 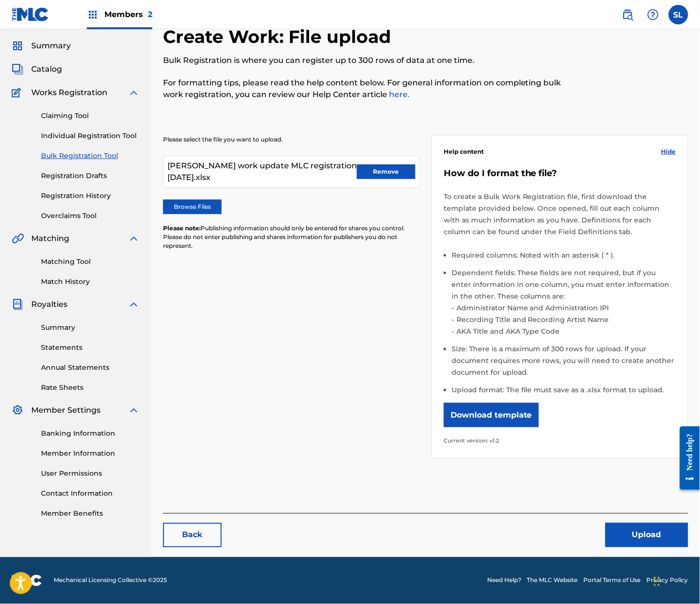 What do you see at coordinates (564, 390) in the screenshot?
I see `li: Upload format: The file must save as a .xlsx format to upload.` at bounding box center [564, 390].